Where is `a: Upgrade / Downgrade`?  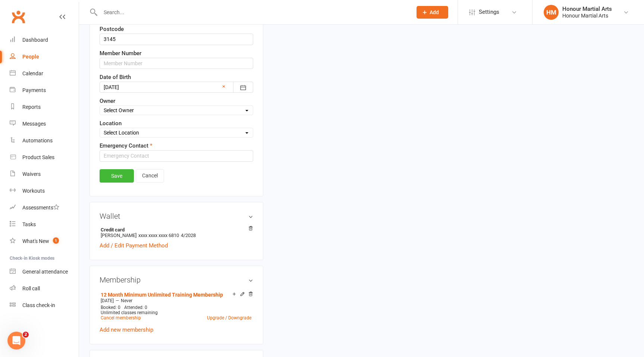 a: Upgrade / Downgrade is located at coordinates (229, 318).